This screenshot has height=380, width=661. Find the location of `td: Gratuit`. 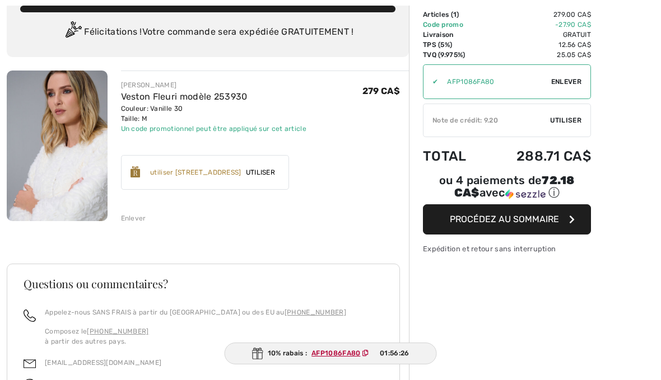

td: Gratuit is located at coordinates (537, 35).